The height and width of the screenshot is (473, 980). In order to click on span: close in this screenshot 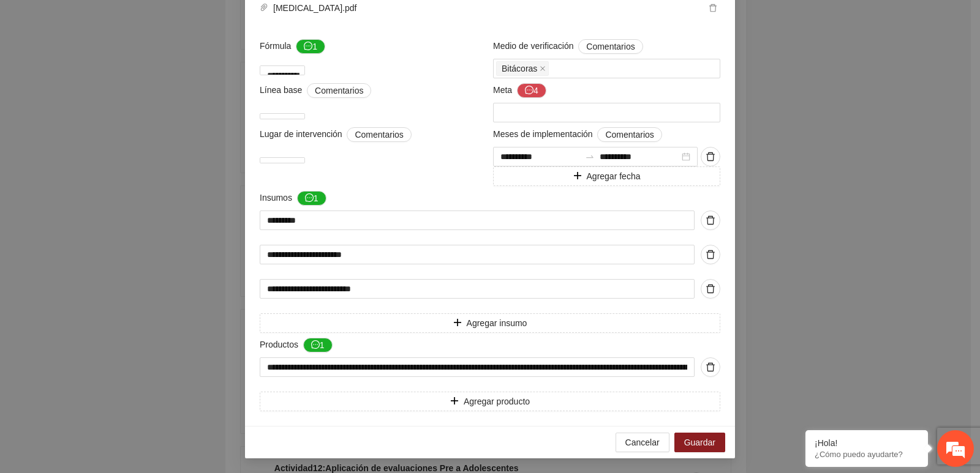, I will do `click(542, 69)`.